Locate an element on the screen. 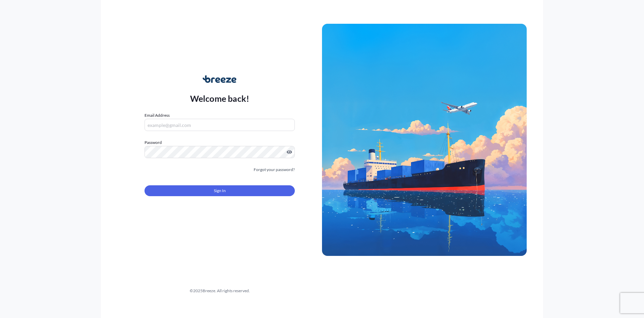 This screenshot has height=318, width=644. img: Ship illustration is located at coordinates (424, 140).